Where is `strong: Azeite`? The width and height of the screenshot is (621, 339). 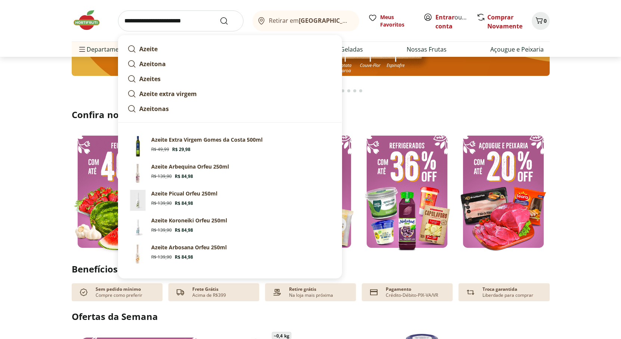 strong: Azeite is located at coordinates (148, 49).